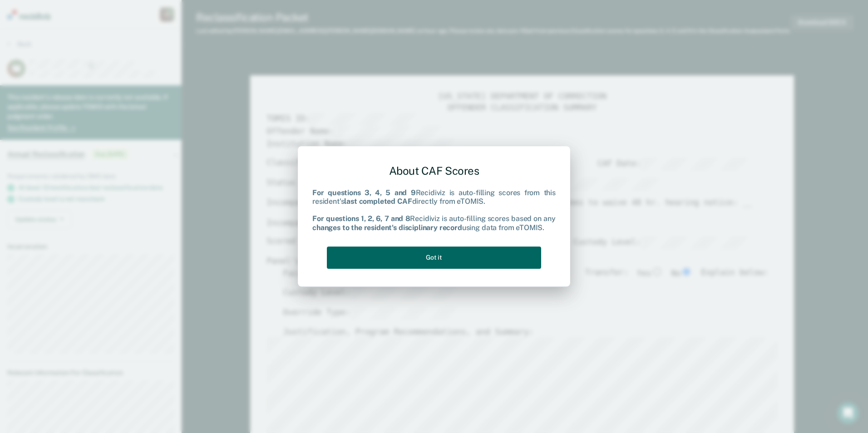 The width and height of the screenshot is (868, 433). What do you see at coordinates (387, 227) in the screenshot?
I see `b: changes to the resident's disciplinary record` at bounding box center [387, 227].